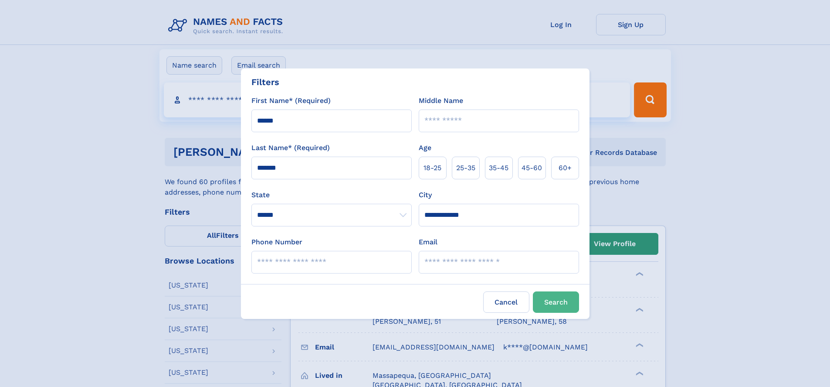 This screenshot has height=387, width=830. I want to click on span: 18‑25, so click(432, 168).